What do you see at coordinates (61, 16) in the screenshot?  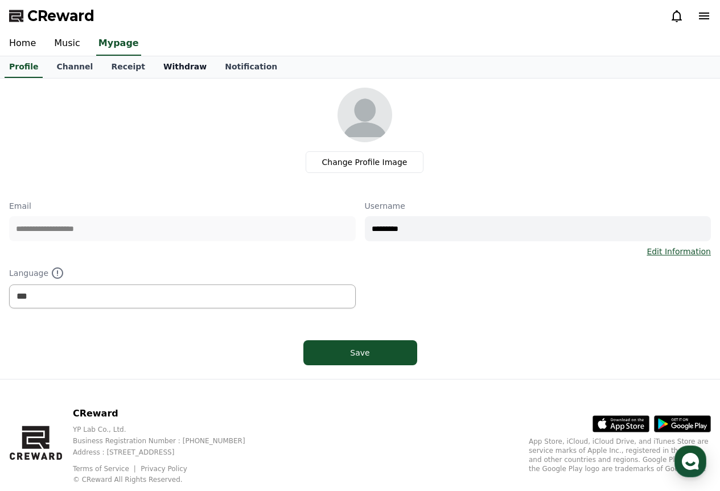 I see `span: CReward` at bounding box center [61, 16].